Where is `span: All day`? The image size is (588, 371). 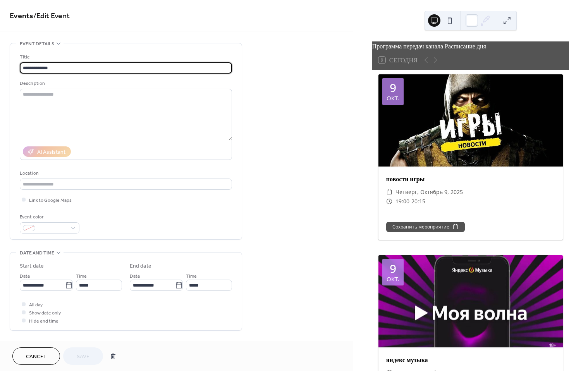
span: All day is located at coordinates (36, 305).